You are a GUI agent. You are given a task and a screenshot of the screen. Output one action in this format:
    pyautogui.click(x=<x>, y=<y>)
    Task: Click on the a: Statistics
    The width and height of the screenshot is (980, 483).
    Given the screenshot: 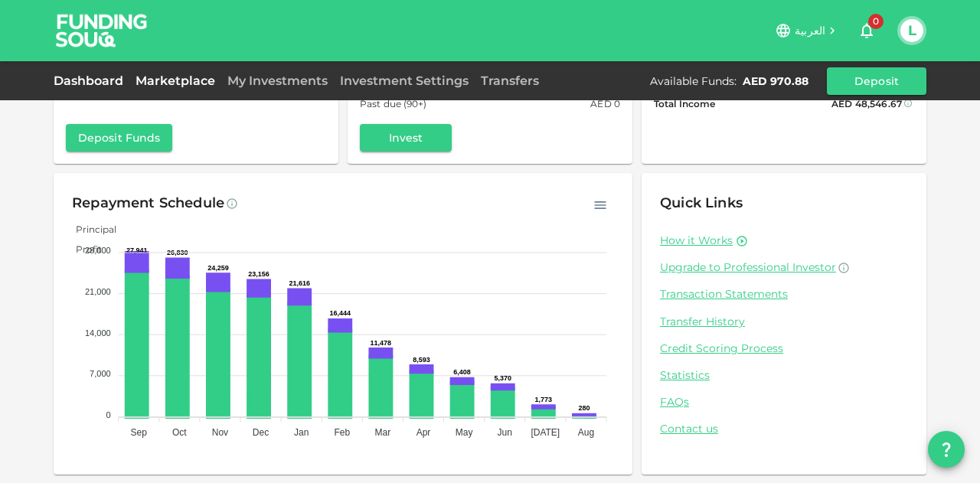 What is the action you would take?
    pyautogui.click(x=784, y=374)
    